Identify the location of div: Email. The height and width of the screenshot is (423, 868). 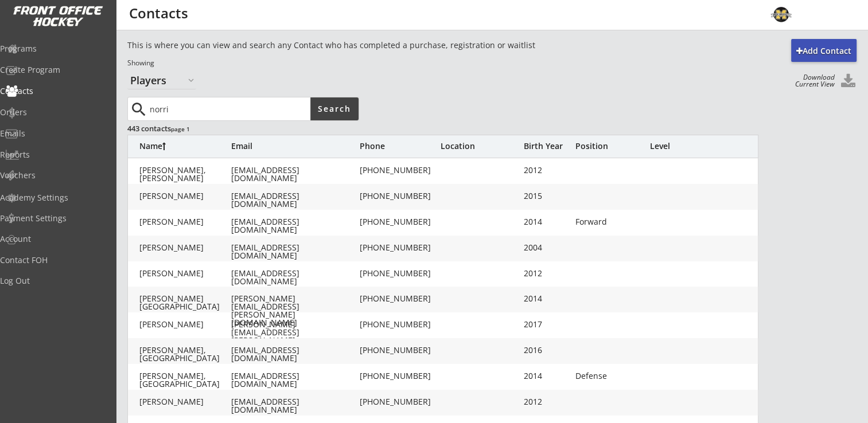
(294, 146).